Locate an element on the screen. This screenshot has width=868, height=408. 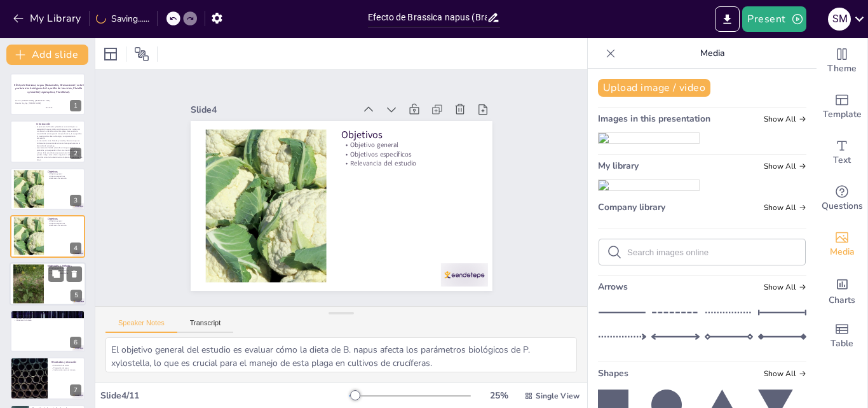
span: Shapes is located at coordinates (613, 372).